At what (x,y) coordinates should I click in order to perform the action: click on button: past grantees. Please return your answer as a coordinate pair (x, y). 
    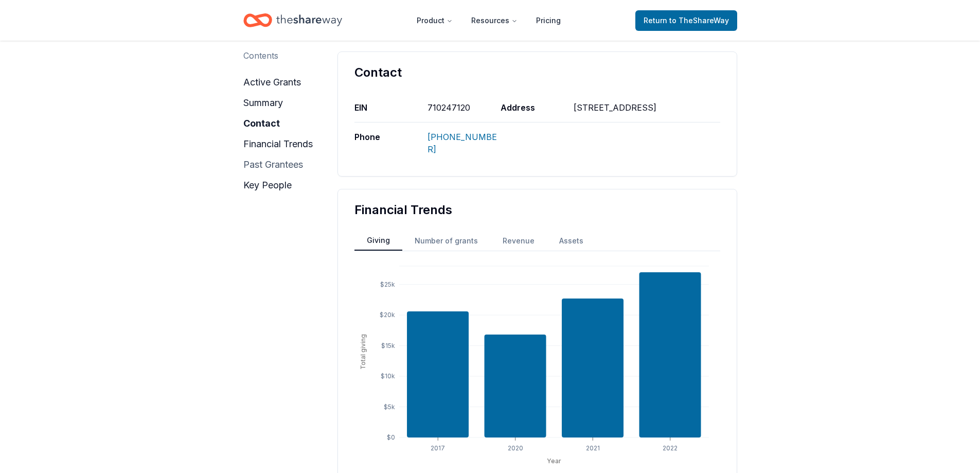
    Looking at the image, I should click on (274, 165).